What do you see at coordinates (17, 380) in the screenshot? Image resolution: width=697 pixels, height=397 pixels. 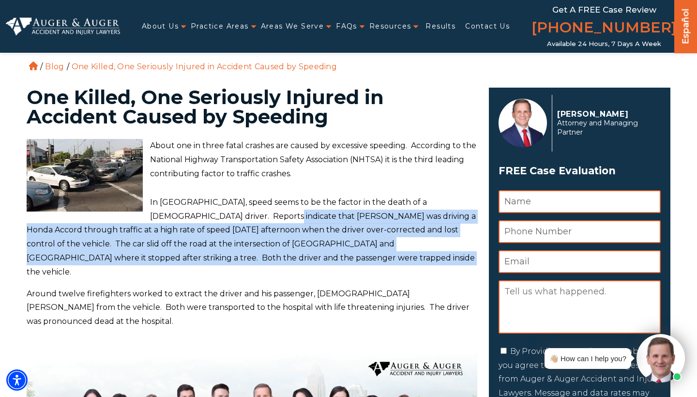 I see `div: Accessibility Menu` at bounding box center [17, 380].